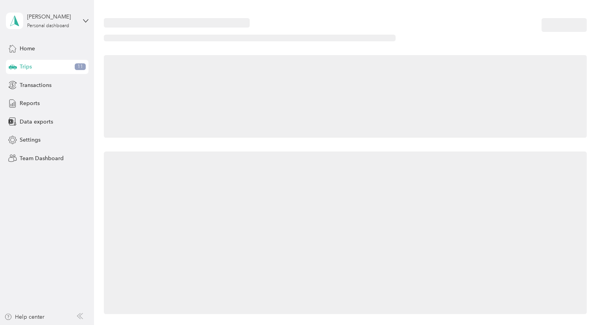 This screenshot has height=325, width=600. Describe the element at coordinates (27, 48) in the screenshot. I see `span: Home` at that location.